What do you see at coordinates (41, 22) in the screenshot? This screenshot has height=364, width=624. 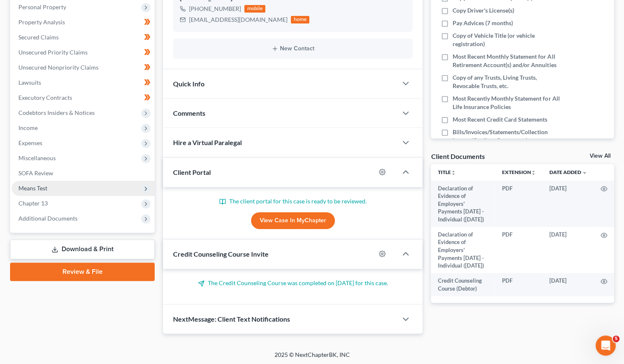 I see `span: Property Analysis` at bounding box center [41, 22].